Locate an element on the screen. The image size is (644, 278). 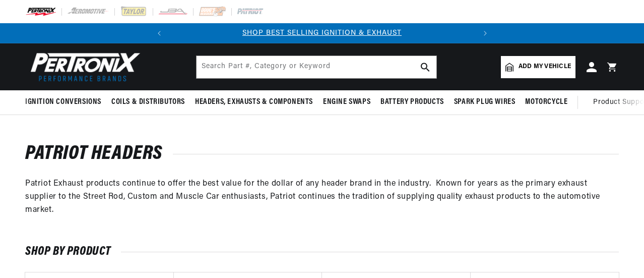
summary: Motorcycle is located at coordinates (547, 102).